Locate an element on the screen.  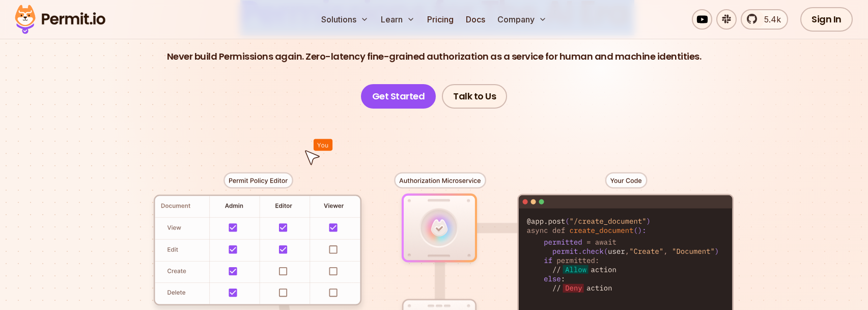
a: 5.4k is located at coordinates (764, 19).